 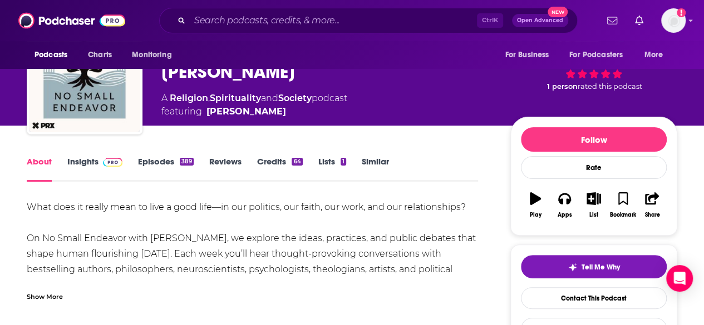 I want to click on img: Podchaser Pro, so click(x=112, y=162).